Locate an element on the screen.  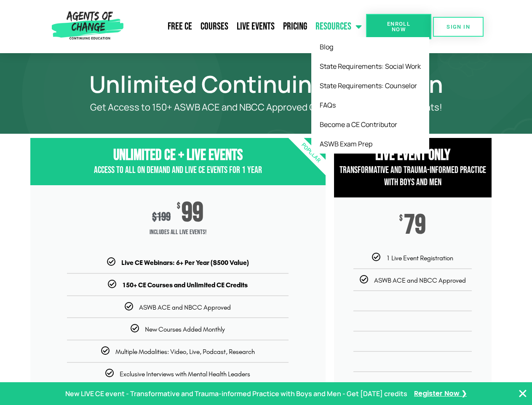
a: Blog is located at coordinates (370, 47).